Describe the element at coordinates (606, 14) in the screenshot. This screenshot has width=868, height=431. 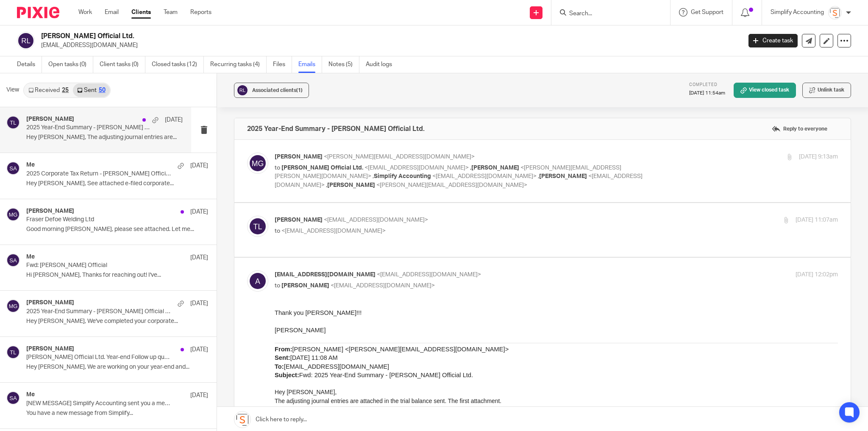
I see `input: Search` at that location.